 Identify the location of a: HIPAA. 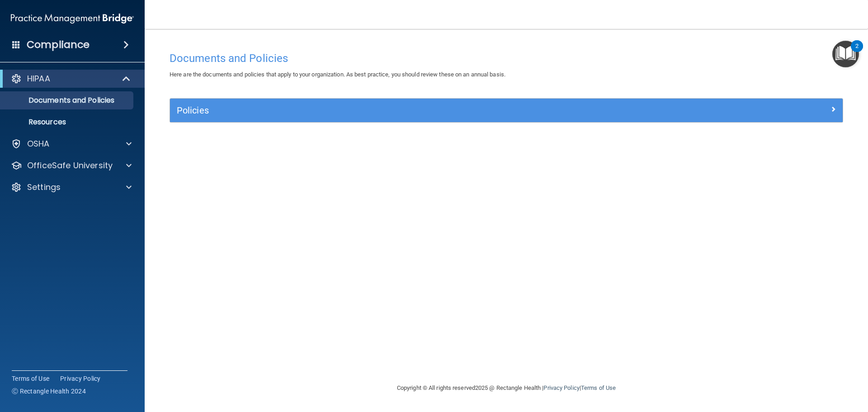
(71, 79).